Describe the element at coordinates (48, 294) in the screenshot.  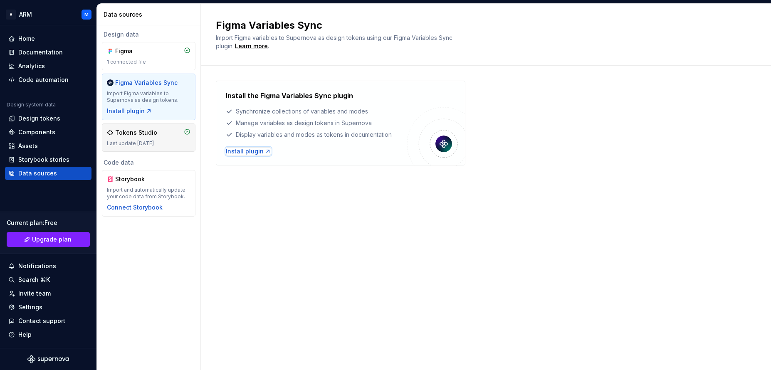
I see `a: Invite team` at that location.